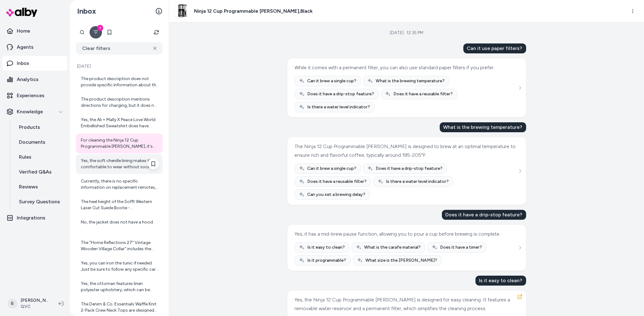 The image size is (644, 316). I want to click on a: Yes, the soft chenille lining makes them comfortable to wear without socks., so click(119, 164).